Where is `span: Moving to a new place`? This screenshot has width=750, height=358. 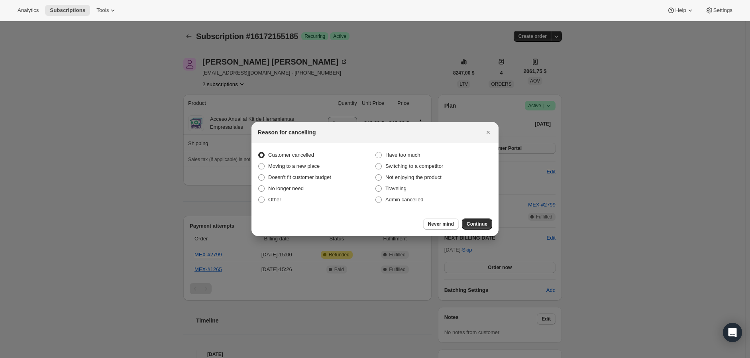
span: Moving to a new place is located at coordinates (294, 166).